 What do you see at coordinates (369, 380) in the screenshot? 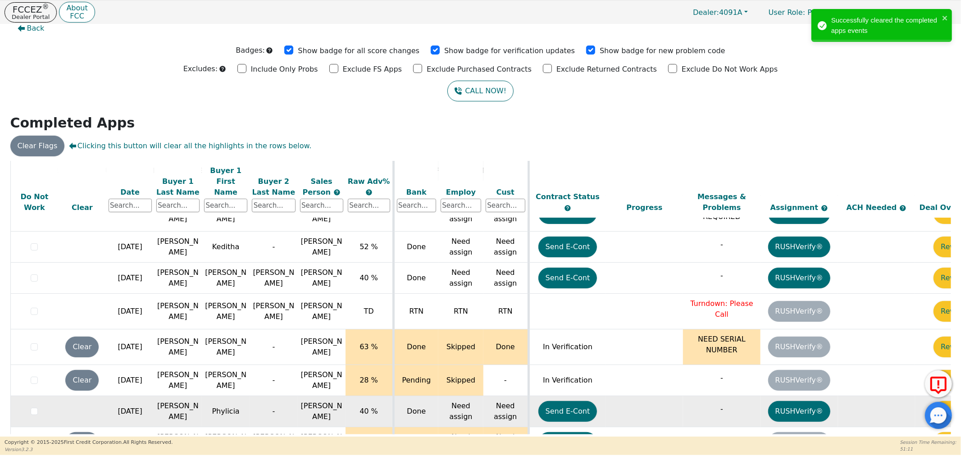
I see `span: 28 %` at bounding box center [369, 380].